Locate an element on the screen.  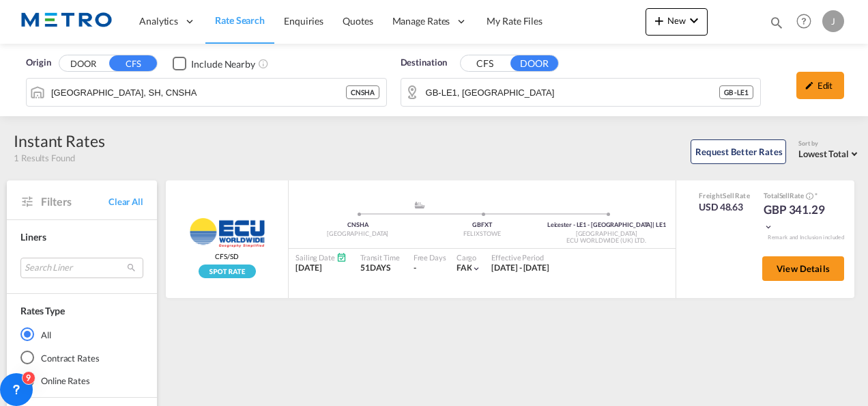
div: Rollable available is located at coordinates (227, 271).